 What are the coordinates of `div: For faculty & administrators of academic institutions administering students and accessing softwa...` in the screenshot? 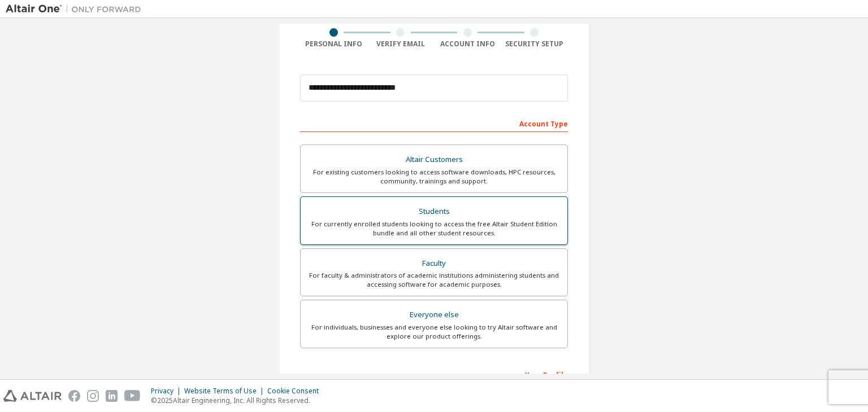 It's located at (434, 281).